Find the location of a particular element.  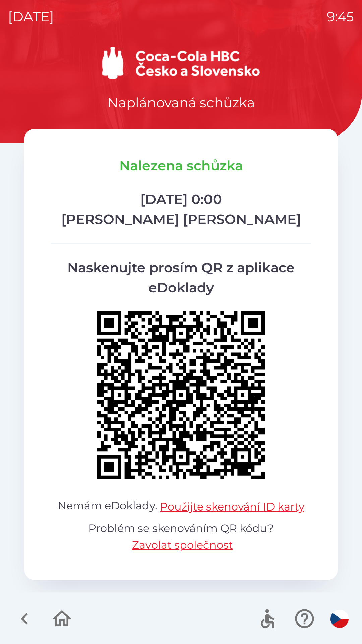

p: Nalezena schůzka is located at coordinates (181, 166).